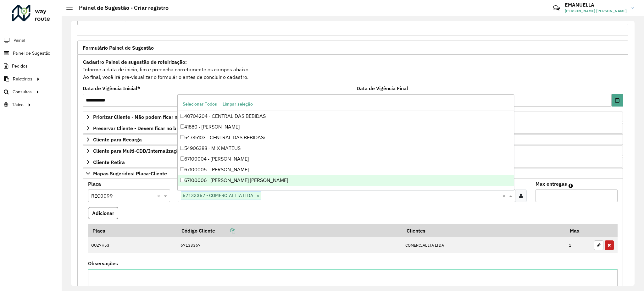 This screenshot has width=644, height=291. Describe the element at coordinates (18, 105) in the screenshot. I see `span: Tático` at that location.